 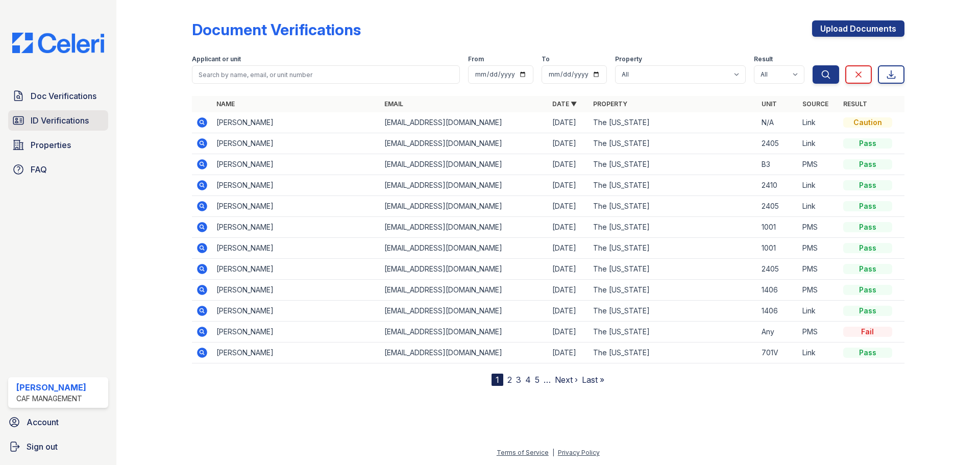 I want to click on label: Property, so click(x=628, y=60).